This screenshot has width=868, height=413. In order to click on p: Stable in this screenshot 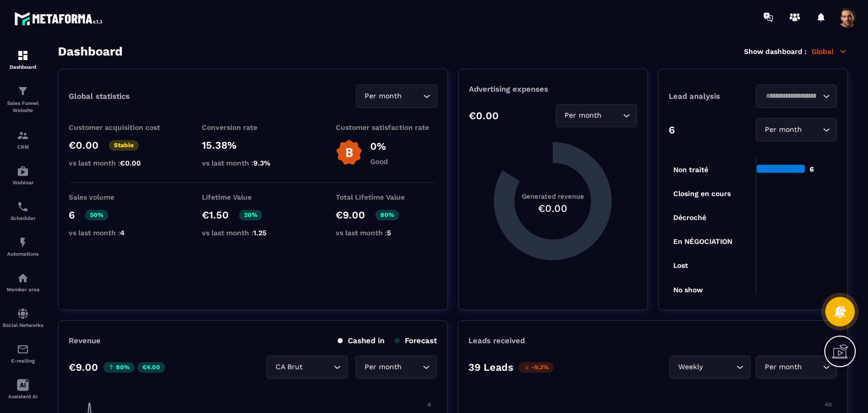, I will do `click(124, 145)`.